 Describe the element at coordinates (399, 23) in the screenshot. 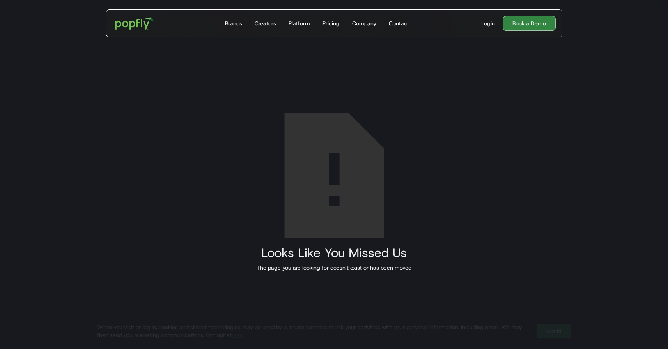

I see `a: Contact` at that location.